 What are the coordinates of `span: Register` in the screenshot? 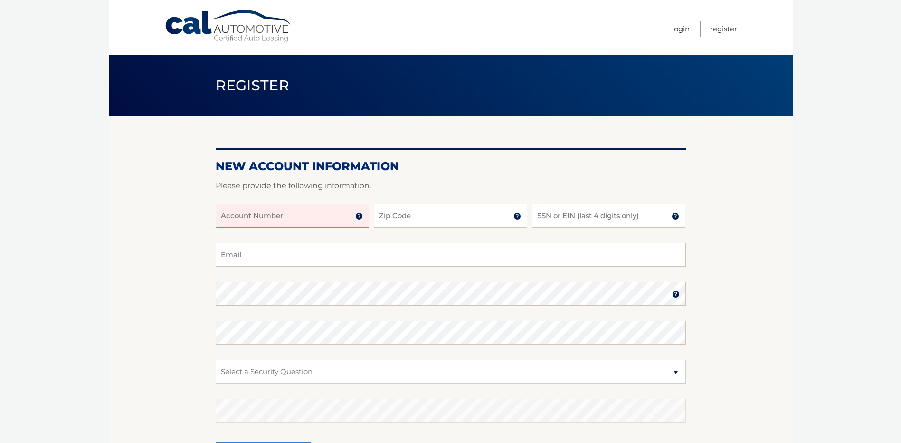 It's located at (253, 85).